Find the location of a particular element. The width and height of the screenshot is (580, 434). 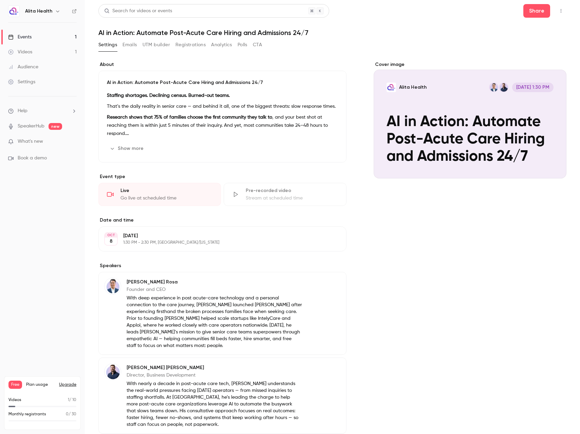

button: Registrations is located at coordinates (190, 45).